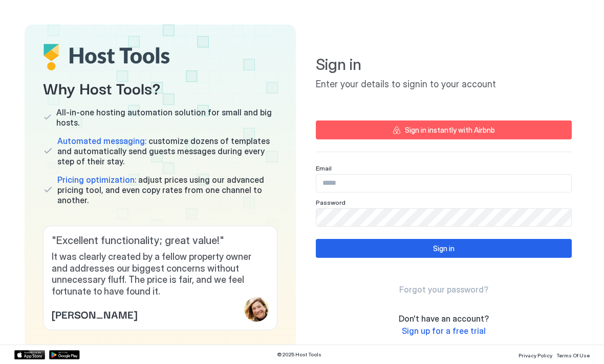  What do you see at coordinates (102, 141) in the screenshot?
I see `span: Automated messaging:` at bounding box center [102, 141].